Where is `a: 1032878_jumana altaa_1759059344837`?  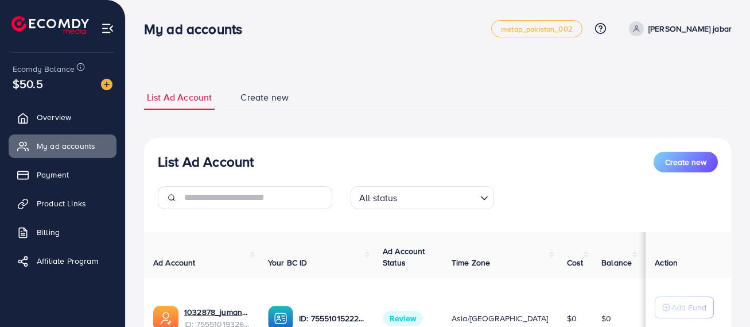
a: 1032878_jumana altaa_1759059344837 is located at coordinates (217, 312).